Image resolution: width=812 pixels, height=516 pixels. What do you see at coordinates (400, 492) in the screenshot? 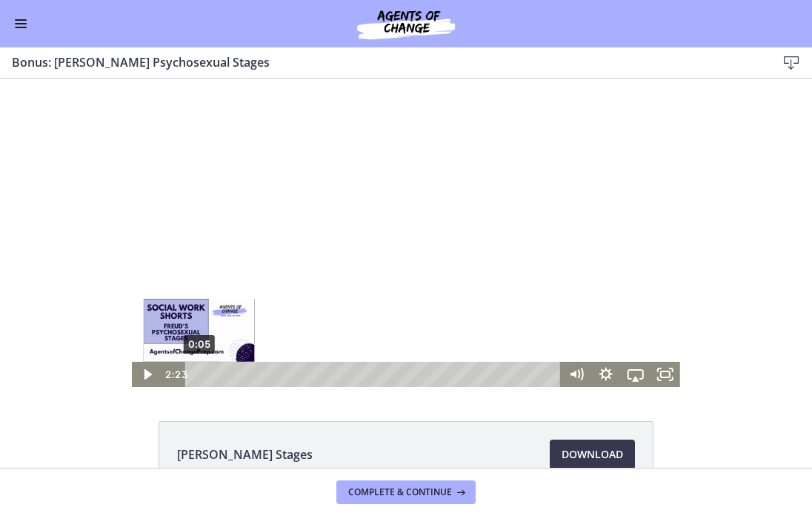
I see `span: Complete & continue` at bounding box center [400, 492].